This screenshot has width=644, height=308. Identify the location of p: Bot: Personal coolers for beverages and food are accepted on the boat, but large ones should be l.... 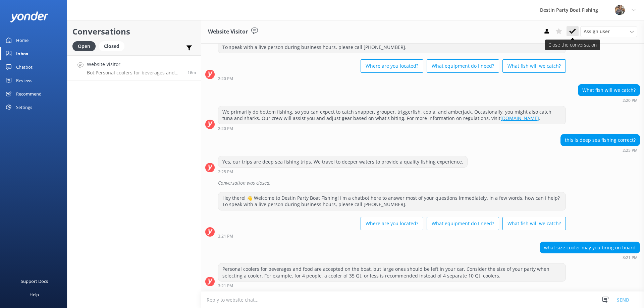
(134, 73).